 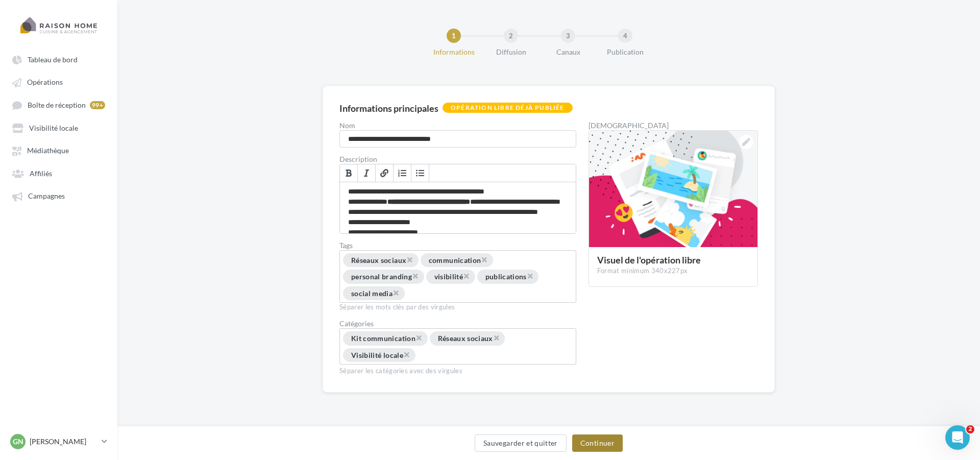 What do you see at coordinates (506, 276) in the screenshot?
I see `span: publications` at bounding box center [506, 276].